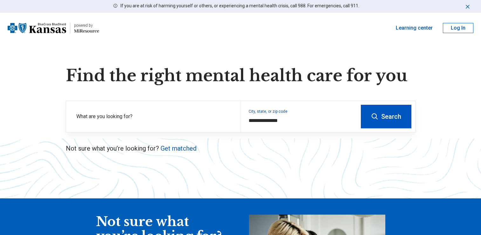 The width and height of the screenshot is (481, 235). What do you see at coordinates (178, 148) in the screenshot?
I see `a: Get matched` at bounding box center [178, 148].